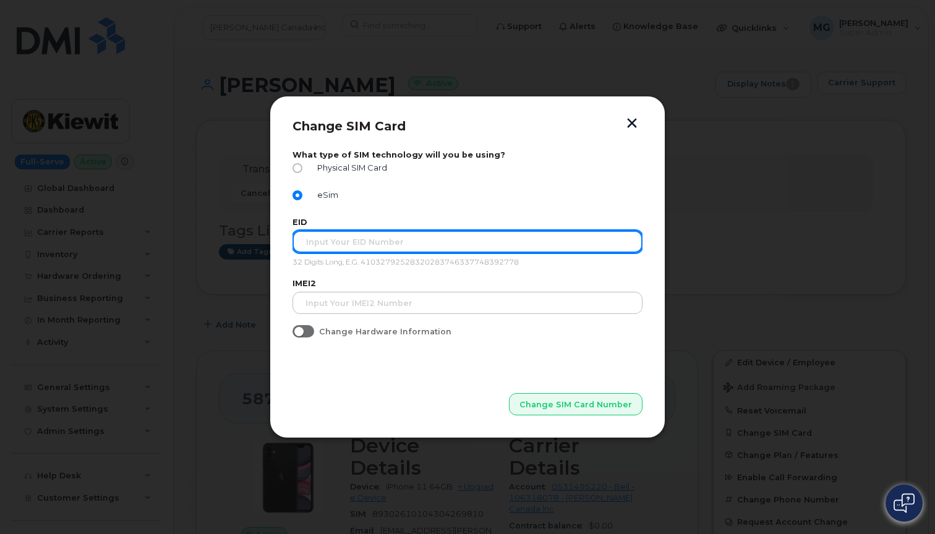  I want to click on p: 32 Digits Long, E.G. 41032792528320283746337748392778, so click(468, 263).